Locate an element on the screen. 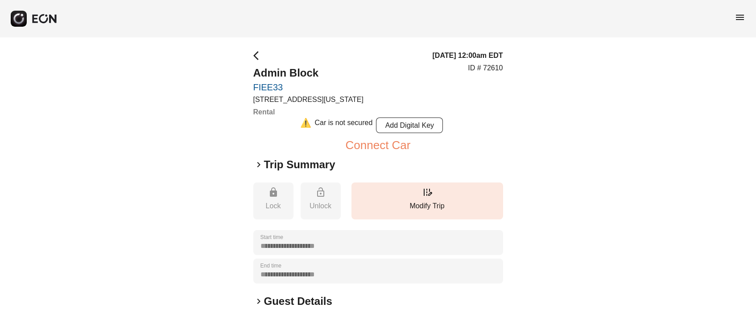 The width and height of the screenshot is (756, 320). button: Modify Trip is located at coordinates (427, 201).